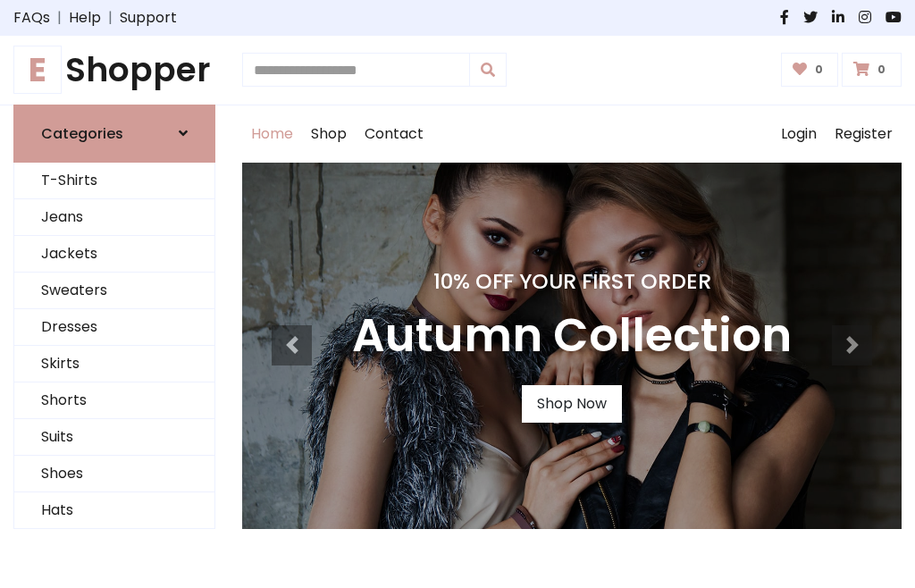 This screenshot has height=588, width=915. Describe the element at coordinates (115, 364) in the screenshot. I see `a: Skirts` at that location.